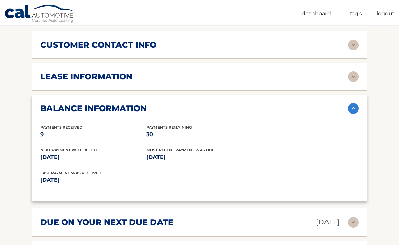  What do you see at coordinates (199, 135) in the screenshot?
I see `p: 30` at bounding box center [199, 135].